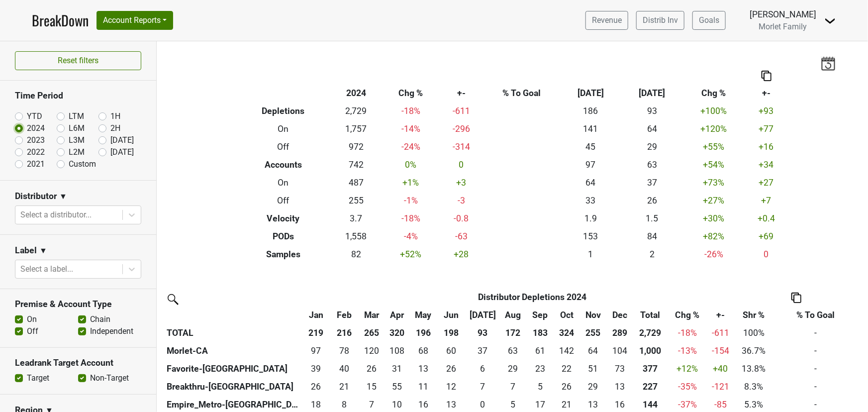 The height and width of the screenshot is (412, 868). What do you see at coordinates (483, 315) in the screenshot?
I see `th: Jul: activate to sort column ascending` at bounding box center [483, 315].